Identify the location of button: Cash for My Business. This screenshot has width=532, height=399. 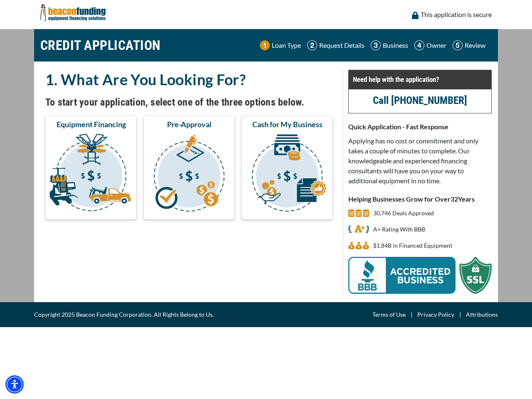
(287, 168).